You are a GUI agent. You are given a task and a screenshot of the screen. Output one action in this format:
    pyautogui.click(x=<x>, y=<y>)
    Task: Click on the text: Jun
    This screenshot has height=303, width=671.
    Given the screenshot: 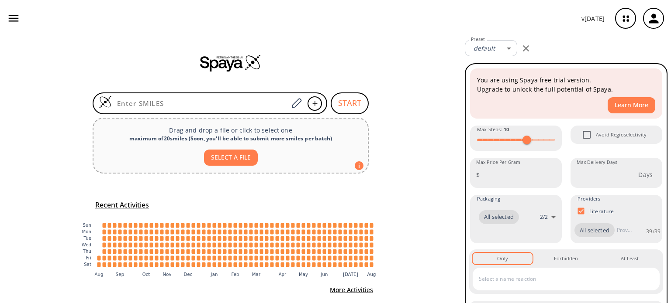 What is the action you would take?
    pyautogui.click(x=324, y=275)
    